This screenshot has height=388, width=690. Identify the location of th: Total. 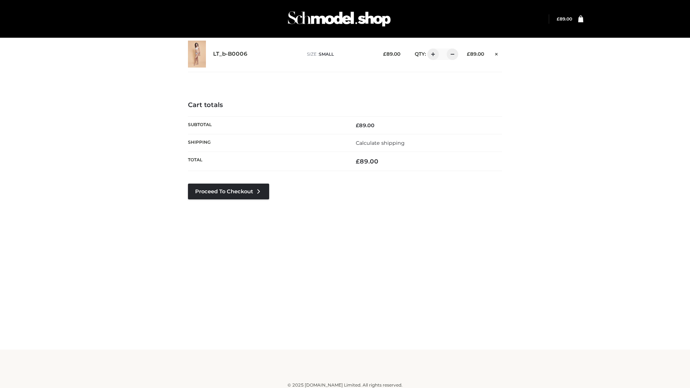
(266, 161).